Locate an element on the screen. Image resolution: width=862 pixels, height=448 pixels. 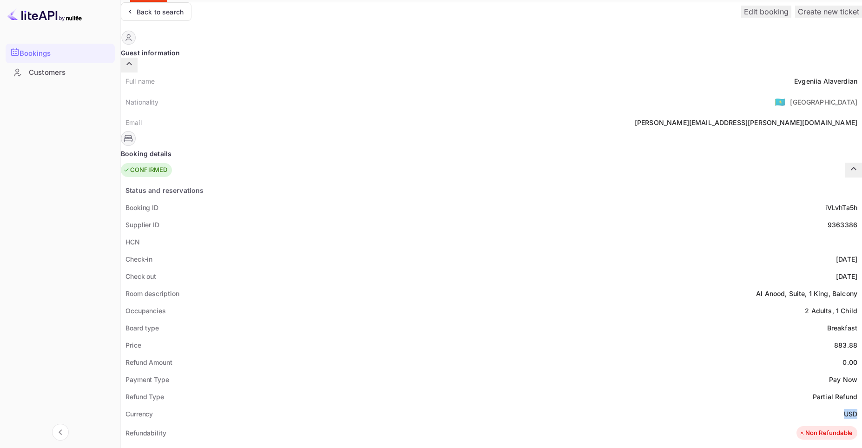
button: Edit booking is located at coordinates (766, 12).